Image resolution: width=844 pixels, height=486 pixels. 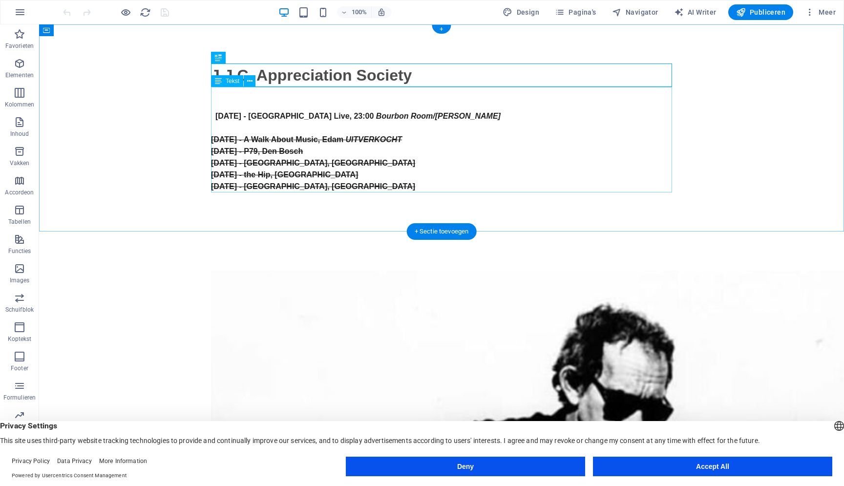 I want to click on p: Images, so click(x=20, y=281).